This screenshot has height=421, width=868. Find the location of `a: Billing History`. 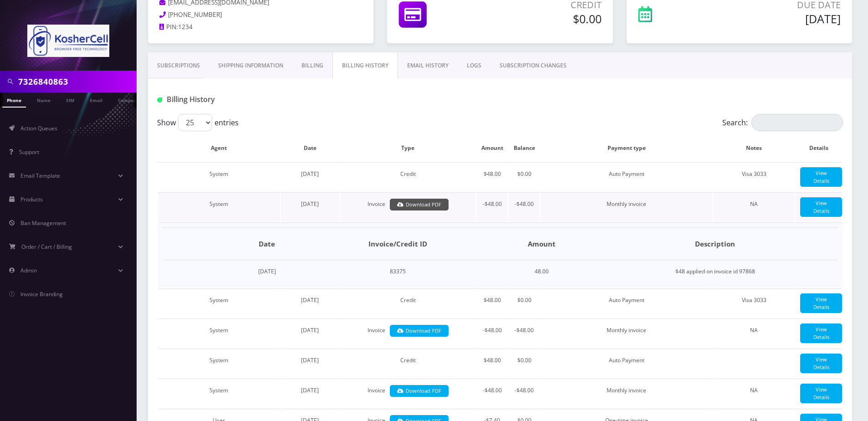

a: Billing History is located at coordinates (366, 65).